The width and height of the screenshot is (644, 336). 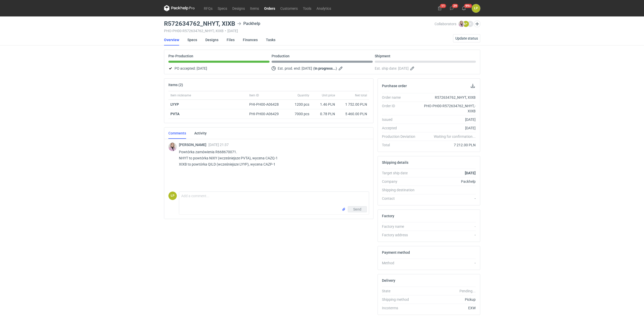 What do you see at coordinates (175, 114) in the screenshot?
I see `strong: PVTA` at bounding box center [175, 114].